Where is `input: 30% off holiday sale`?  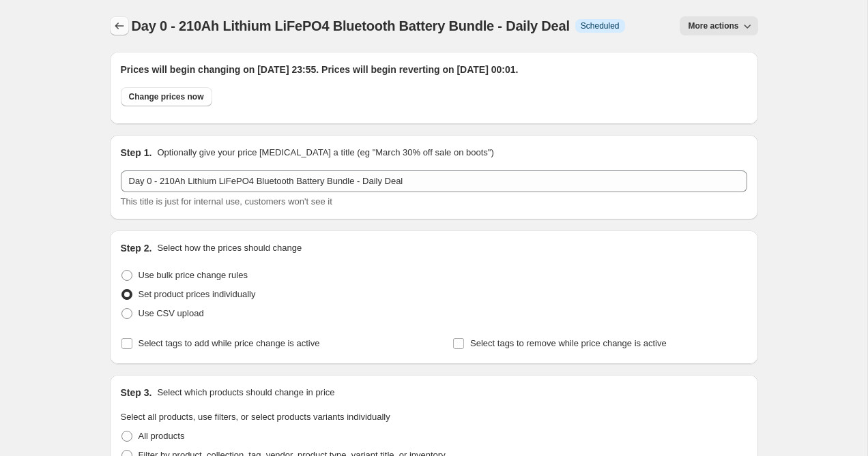 input: 30% off holiday sale is located at coordinates (434, 182).